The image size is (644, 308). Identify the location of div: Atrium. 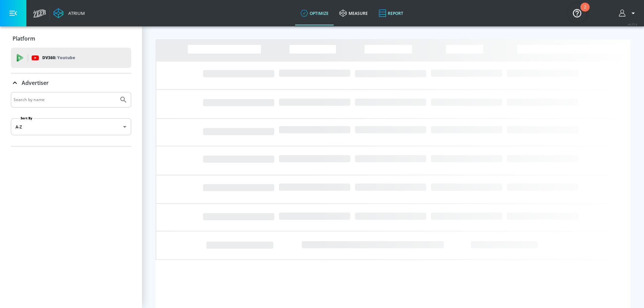
(75, 13).